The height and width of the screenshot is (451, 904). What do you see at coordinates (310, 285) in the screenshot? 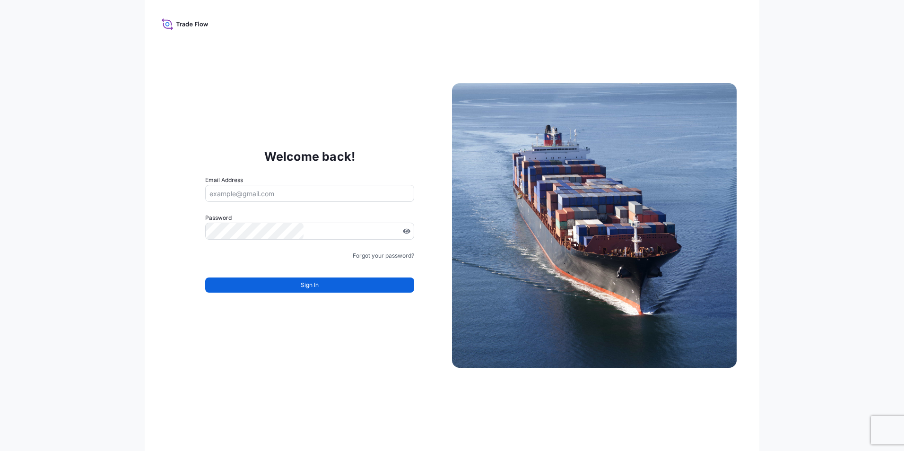
I see `span: Sign In` at bounding box center [310, 285].